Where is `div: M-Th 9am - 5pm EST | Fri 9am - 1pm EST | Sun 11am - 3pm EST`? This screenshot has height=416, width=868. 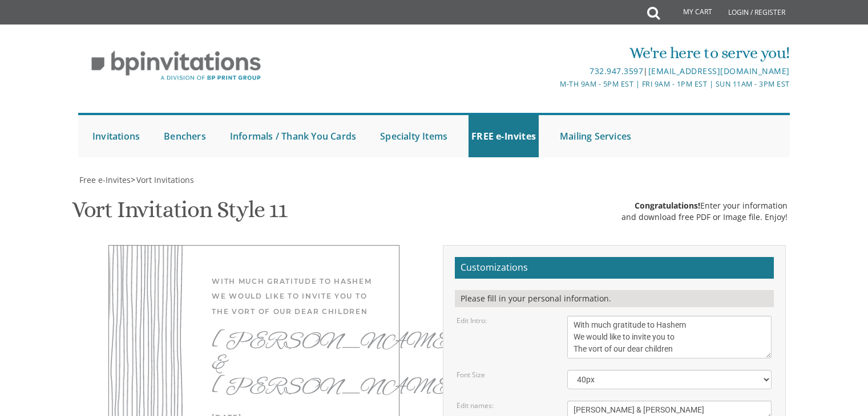
div: M-Th 9am - 5pm EST | Fri 9am - 1pm EST | Sun 11am - 3pm EST is located at coordinates (553, 84).